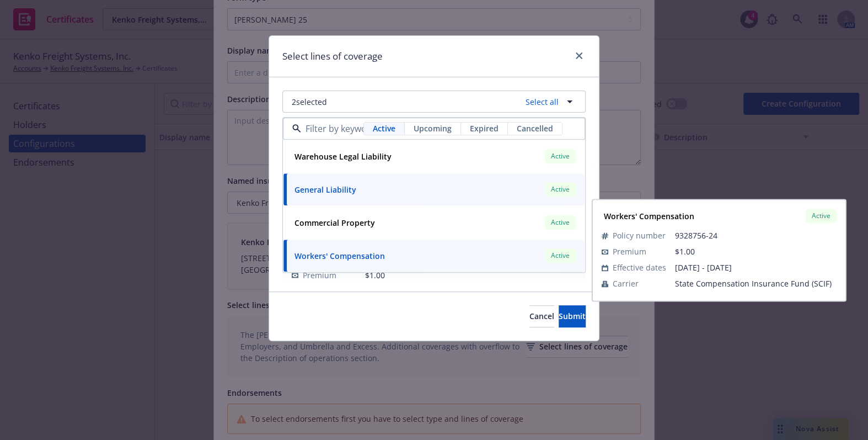 The width and height of the screenshot is (868, 440). I want to click on input: Filter by keyword, so click(332, 129).